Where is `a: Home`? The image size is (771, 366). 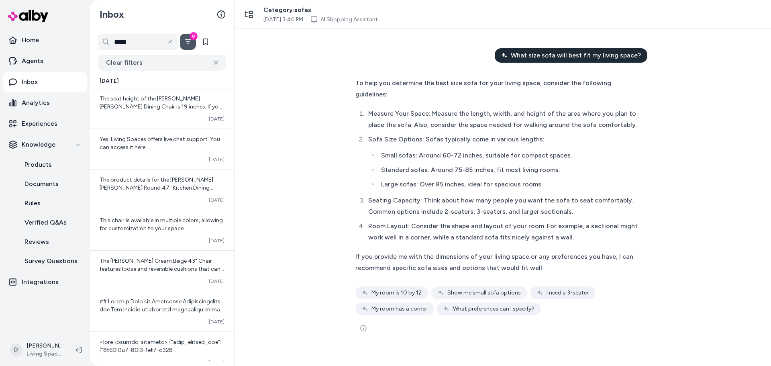 a: Home is located at coordinates (45, 40).